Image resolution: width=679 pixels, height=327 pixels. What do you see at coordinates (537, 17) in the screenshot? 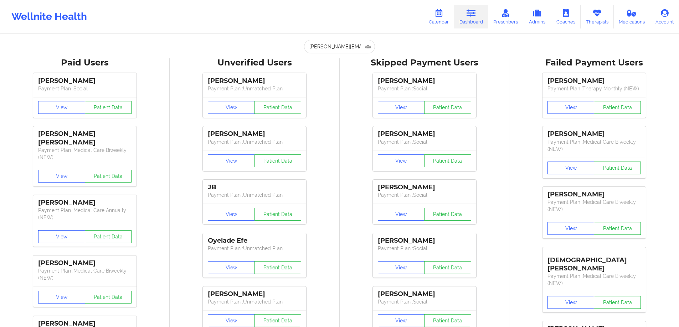
I see `a: Admins` at bounding box center [537, 17].